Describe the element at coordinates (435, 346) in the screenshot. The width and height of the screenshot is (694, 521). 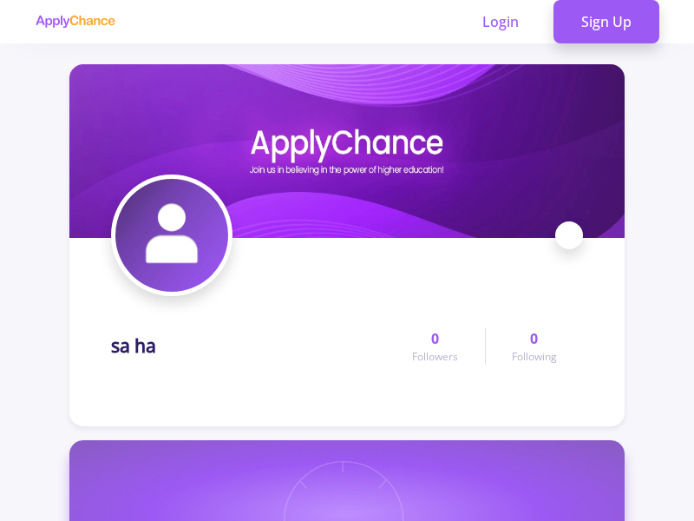
I see `a: 0Followers` at that location.